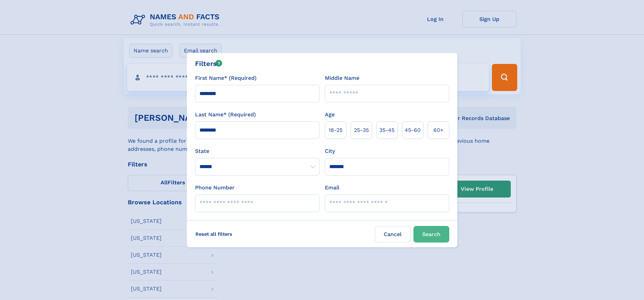 Image resolution: width=644 pixels, height=300 pixels. What do you see at coordinates (257, 151) in the screenshot?
I see `label: State` at bounding box center [257, 151].